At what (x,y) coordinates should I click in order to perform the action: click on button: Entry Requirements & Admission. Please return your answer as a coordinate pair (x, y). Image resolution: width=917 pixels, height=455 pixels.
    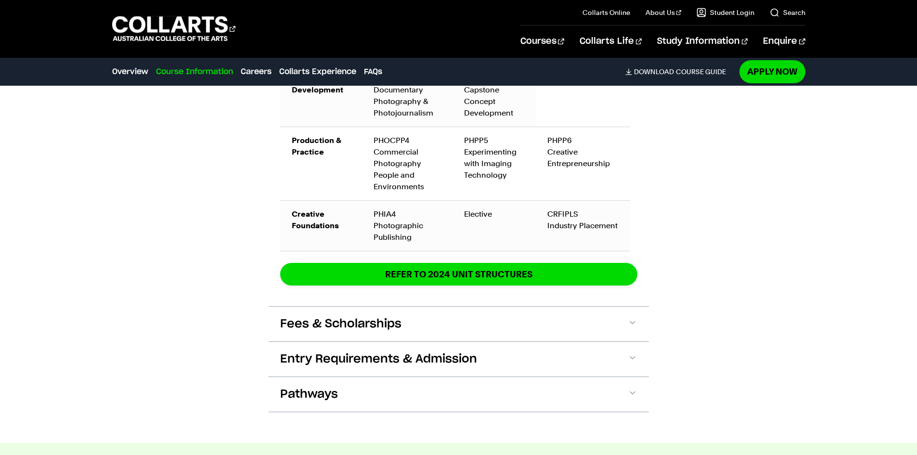
    Looking at the image, I should click on (459, 359).